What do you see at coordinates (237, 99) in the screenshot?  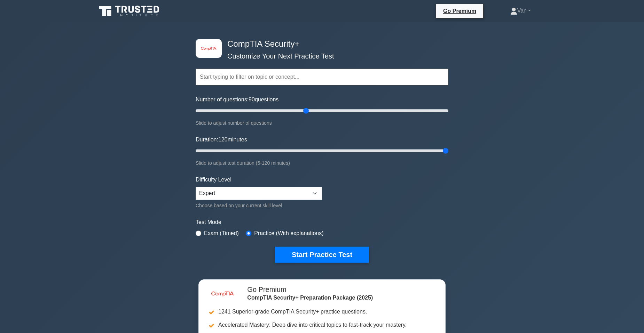 I see `label: Number of questions: questions` at bounding box center [237, 99].